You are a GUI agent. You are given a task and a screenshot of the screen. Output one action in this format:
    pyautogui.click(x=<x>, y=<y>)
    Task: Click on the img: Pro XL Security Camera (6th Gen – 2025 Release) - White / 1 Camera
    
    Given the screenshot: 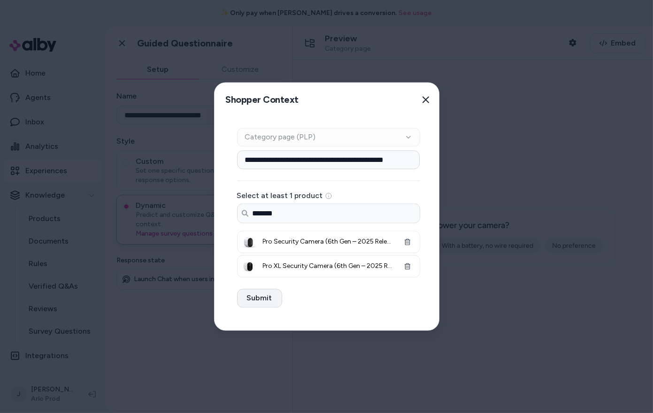 What is the action you would take?
    pyautogui.click(x=249, y=267)
    